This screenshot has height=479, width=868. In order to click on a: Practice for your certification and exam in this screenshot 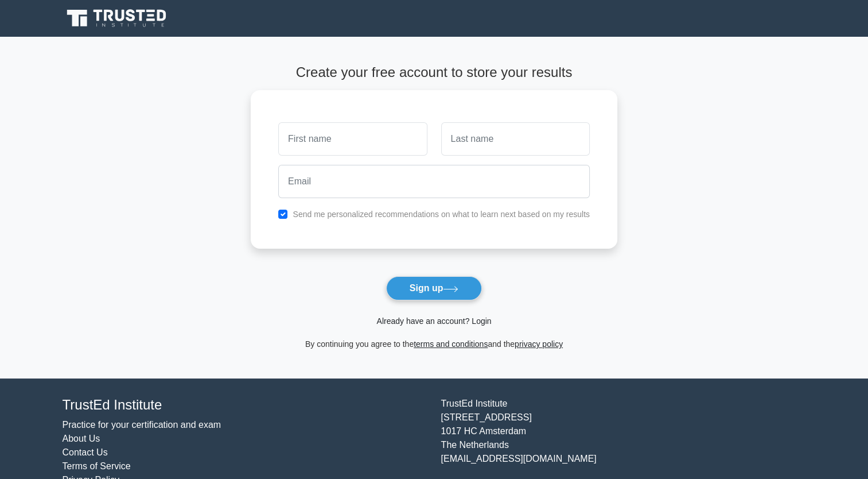, I will do `click(142, 425)`.